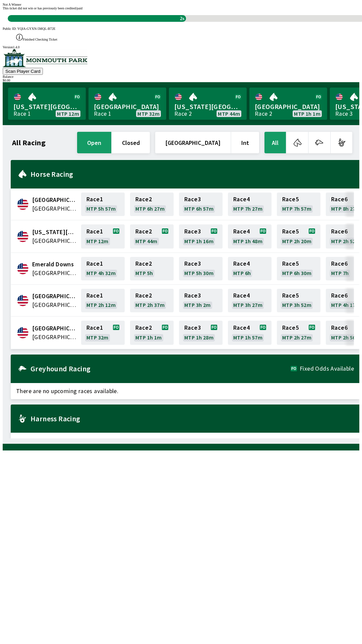 This screenshot has height=644, width=362. I want to click on span: Emerald Downs, so click(55, 264).